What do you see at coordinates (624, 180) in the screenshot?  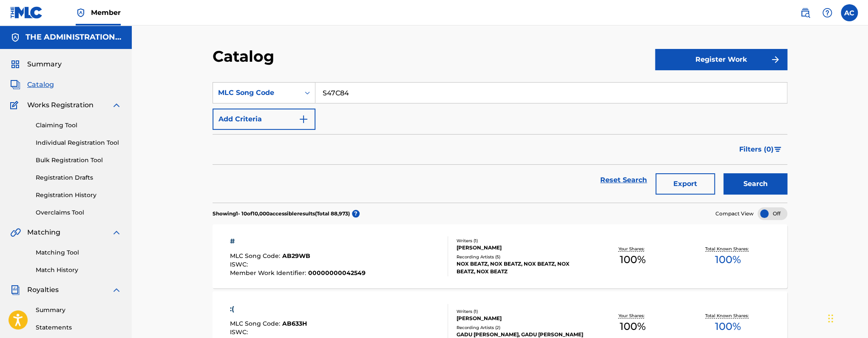 I see `a: Reset Search` at bounding box center [624, 180].